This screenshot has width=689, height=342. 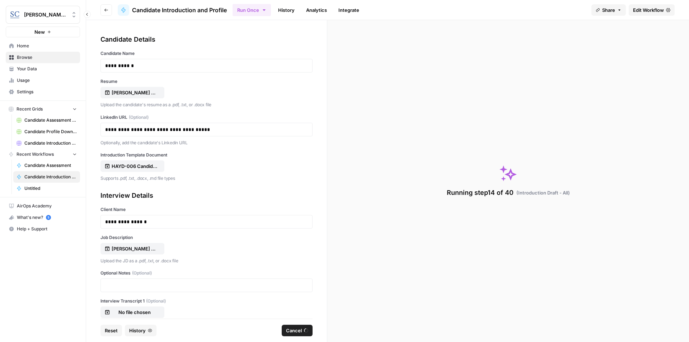 What do you see at coordinates (135, 312) in the screenshot?
I see `p: No file chosen` at bounding box center [135, 312].